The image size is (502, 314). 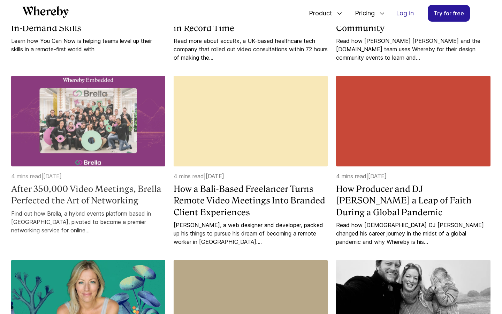 What do you see at coordinates (251, 201) in the screenshot?
I see `a: How a Bali-Based Freelancer Turns Remote Video Meetings Into Branded Client Experiences` at bounding box center [251, 201].